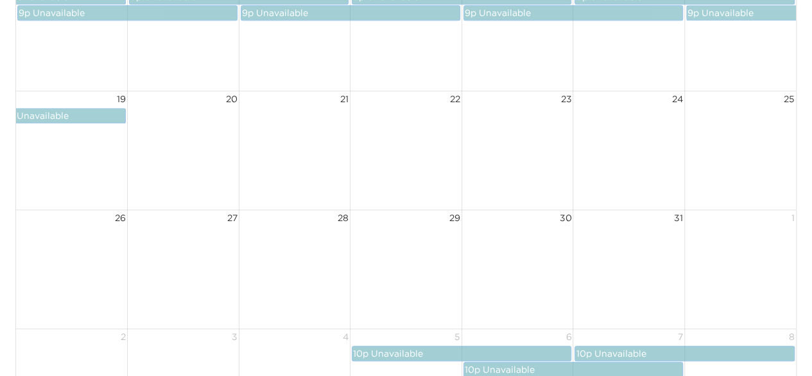 The width and height of the screenshot is (812, 376). I want to click on span: 28, so click(343, 218).